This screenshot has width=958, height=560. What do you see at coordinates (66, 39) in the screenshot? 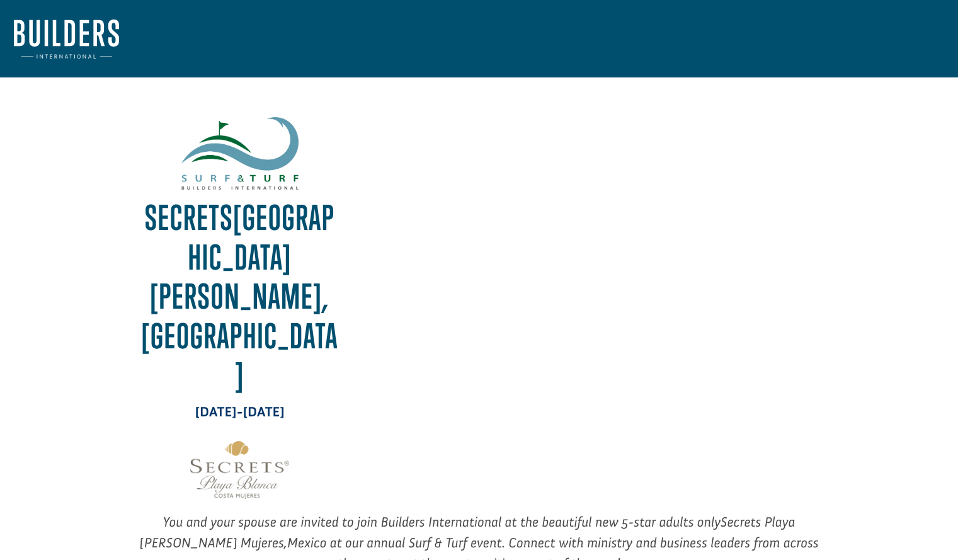
I see `img: Builders International` at bounding box center [66, 39].